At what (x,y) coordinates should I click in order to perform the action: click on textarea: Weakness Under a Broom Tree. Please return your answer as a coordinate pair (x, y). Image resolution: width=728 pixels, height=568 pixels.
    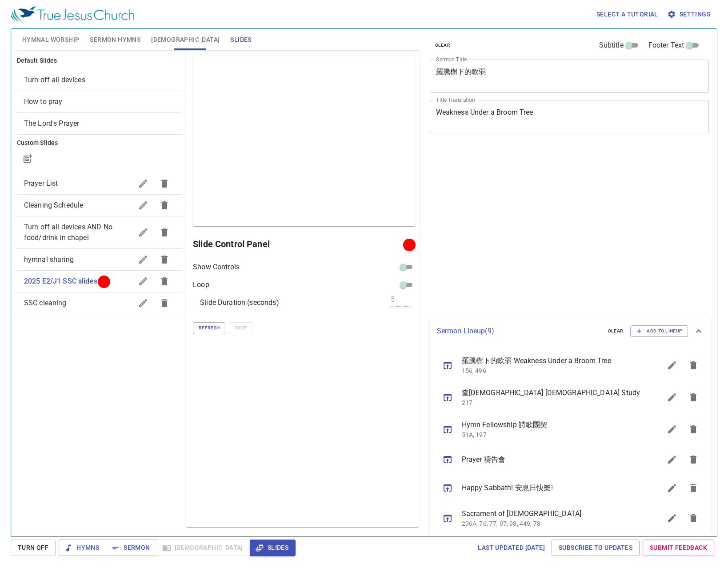
    Looking at the image, I should click on (569, 117).